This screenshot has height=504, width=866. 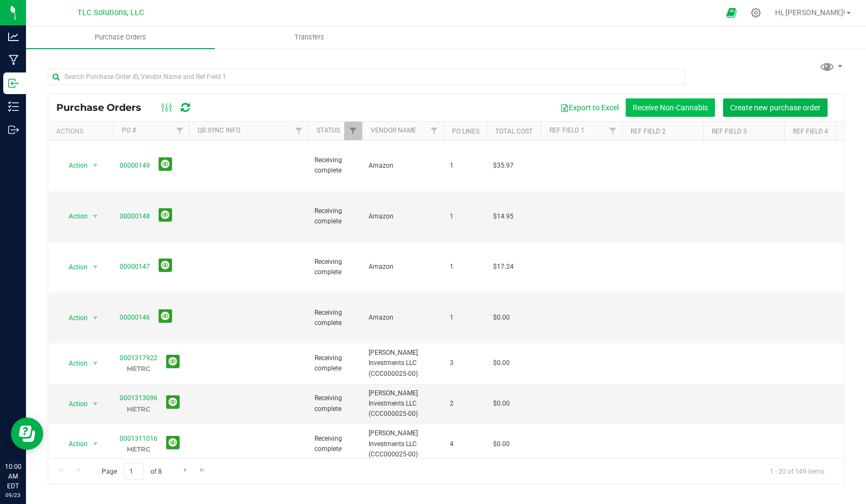 I want to click on span: TLC Solutions, LLC, so click(x=110, y=13).